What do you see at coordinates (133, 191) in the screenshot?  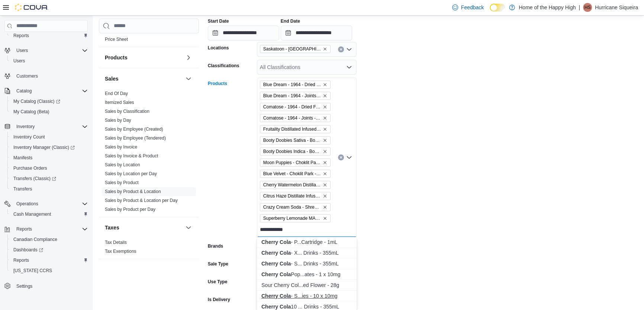 I see `span: Sales by Product & Location` at bounding box center [133, 191].